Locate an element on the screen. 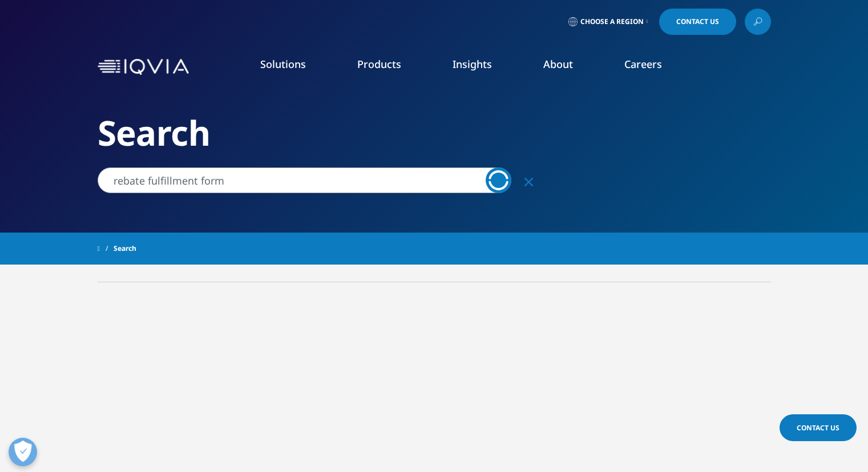 Image resolution: width=868 pixels, height=472 pixels. span: Search is located at coordinates (125, 249).